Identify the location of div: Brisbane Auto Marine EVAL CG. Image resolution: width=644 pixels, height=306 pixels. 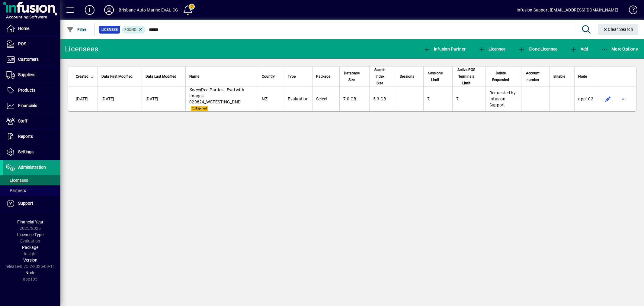
(148, 10).